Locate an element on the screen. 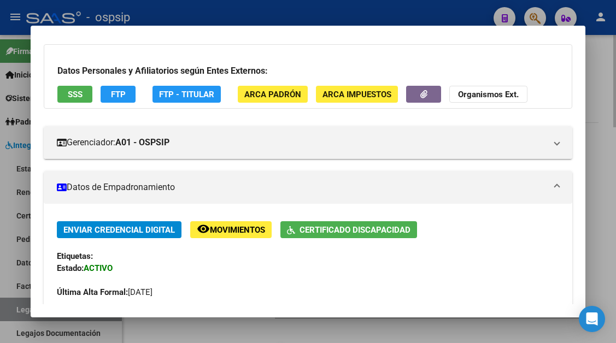 Image resolution: width=616 pixels, height=343 pixels. mat-expansion-panel-header: Datos de Empadronamiento is located at coordinates (308, 187).